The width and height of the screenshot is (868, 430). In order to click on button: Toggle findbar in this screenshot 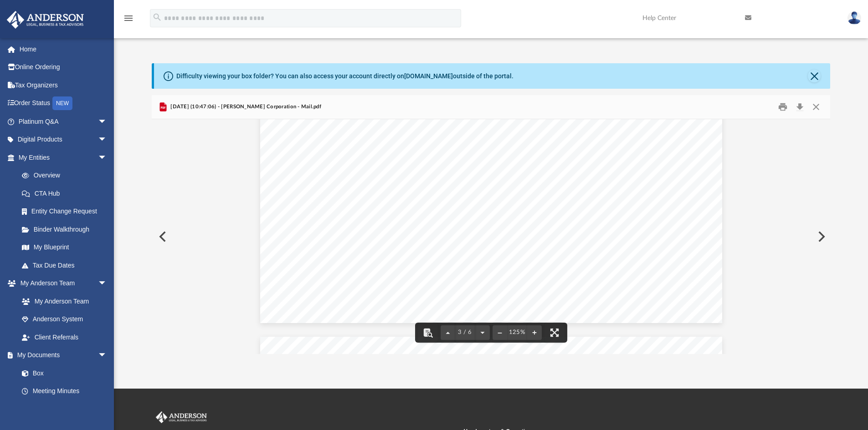, I will do `click(428, 333)`.